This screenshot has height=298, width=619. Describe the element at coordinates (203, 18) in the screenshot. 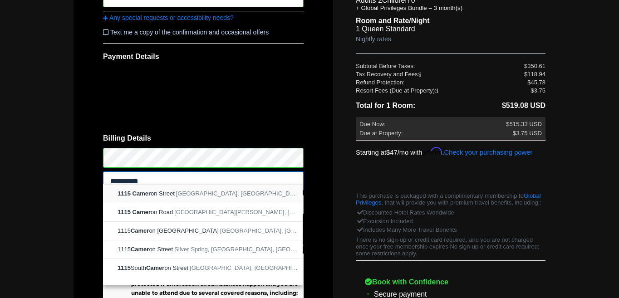

I see `a: Any special requests or accessibility needs?` at that location.